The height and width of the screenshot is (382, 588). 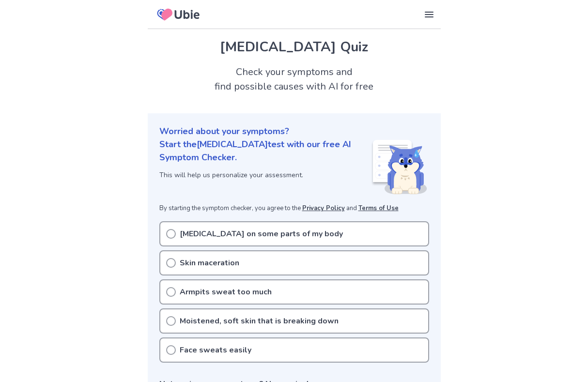 What do you see at coordinates (294, 131) in the screenshot?
I see `p: Worried about your symptoms?` at bounding box center [294, 131].